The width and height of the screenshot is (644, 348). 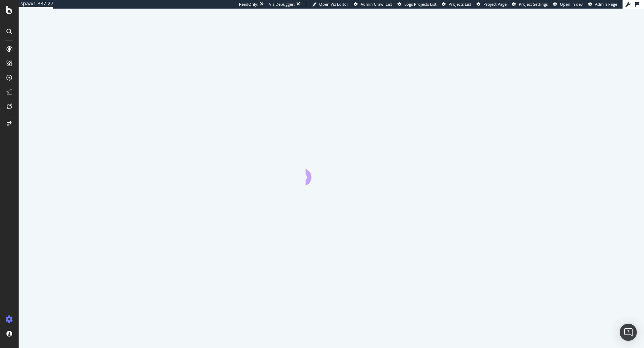 I want to click on span: Admin Page, so click(x=606, y=4).